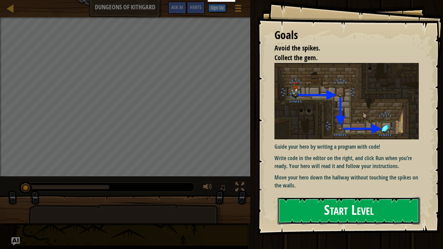  Describe the element at coordinates (238, 9) in the screenshot. I see `button: Show game menu` at that location.